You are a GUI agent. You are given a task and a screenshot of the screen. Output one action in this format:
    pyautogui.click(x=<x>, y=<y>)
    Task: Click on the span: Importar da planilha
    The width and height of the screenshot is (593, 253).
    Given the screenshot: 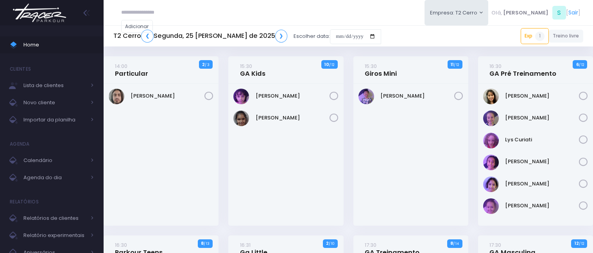 What is the action you would take?
    pyautogui.click(x=55, y=120)
    